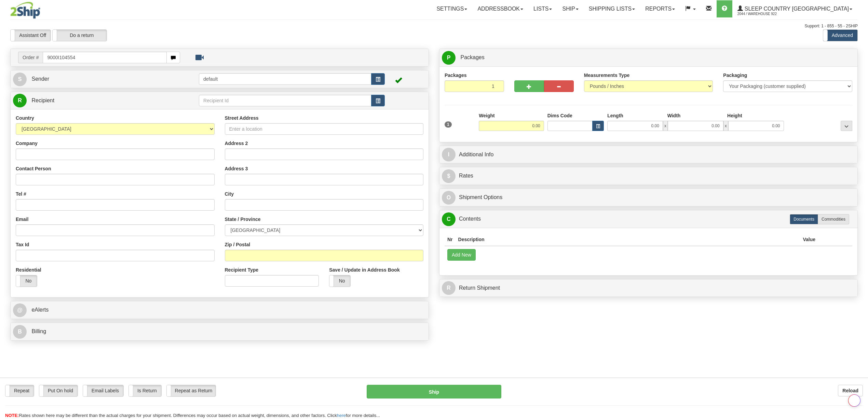 Image resolution: width=868 pixels, height=419 pixels. Describe the element at coordinates (450, 239) in the screenshot. I see `th: Nr` at that location.